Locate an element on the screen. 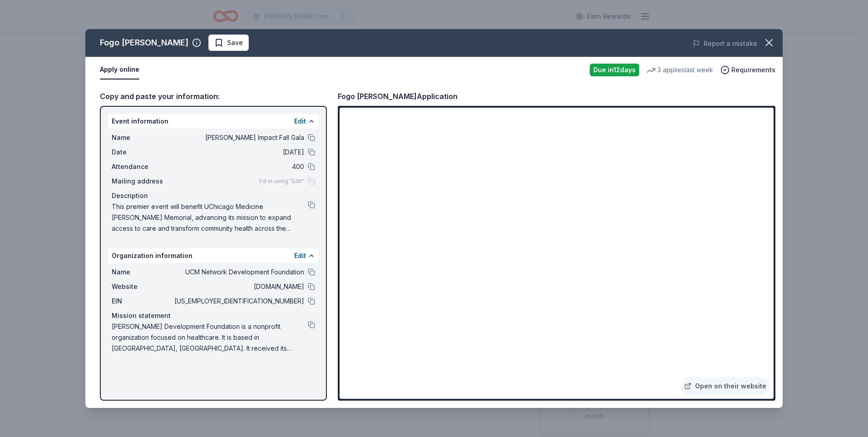 The image size is (868, 437). button: Apply online is located at coordinates (120, 70).